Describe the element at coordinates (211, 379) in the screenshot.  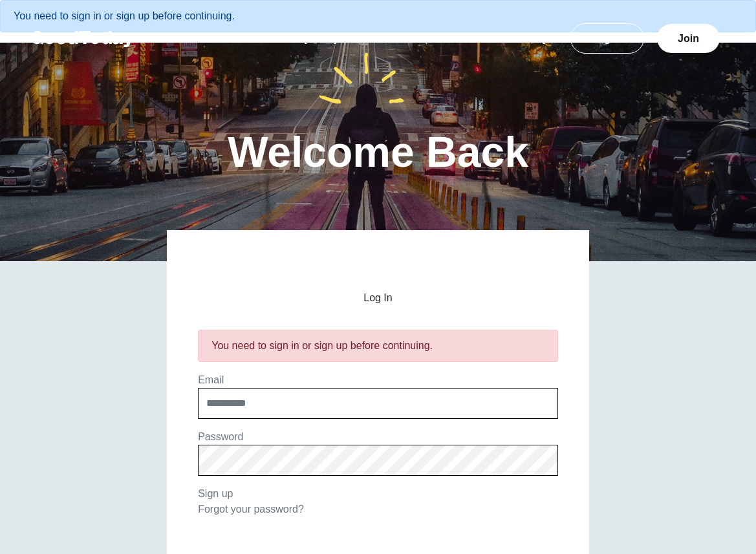
I see `label: Email` at that location.